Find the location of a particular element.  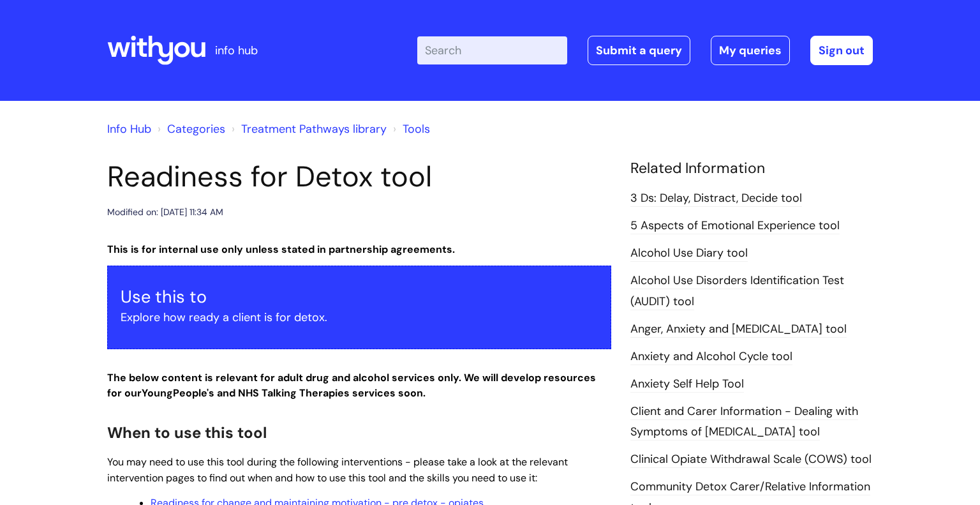

p: info hub is located at coordinates (236, 51).